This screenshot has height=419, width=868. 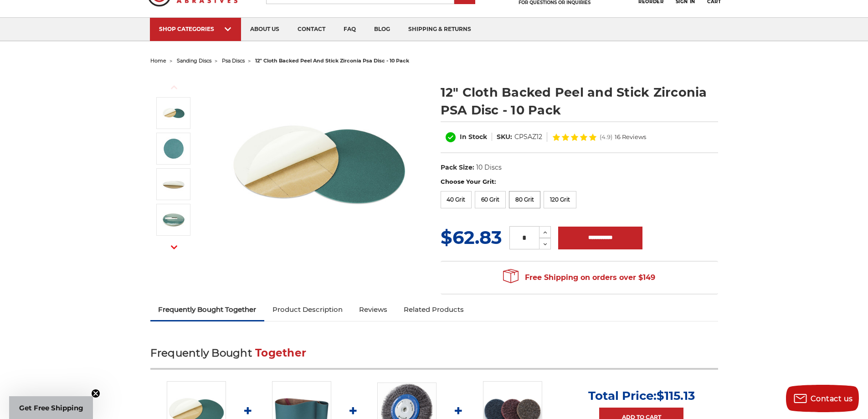 I want to click on span: Contact us, so click(x=831, y=398).